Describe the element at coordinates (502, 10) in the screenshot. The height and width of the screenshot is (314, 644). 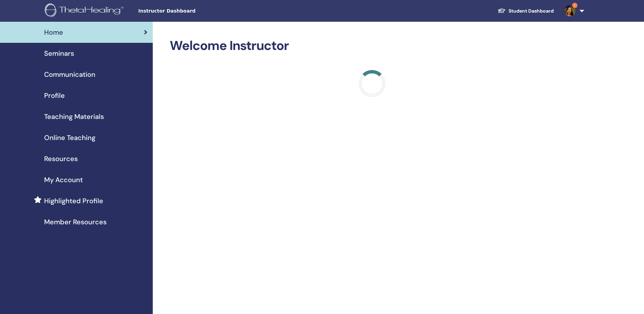
I see `img: graduation-cap-white.svg` at that location.